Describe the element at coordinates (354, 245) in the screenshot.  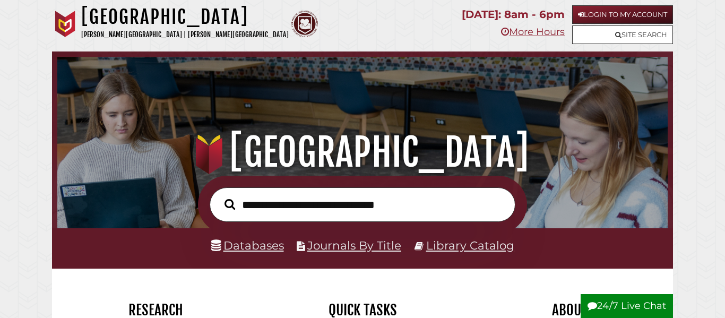
I see `a: Journals By Title` at that location.